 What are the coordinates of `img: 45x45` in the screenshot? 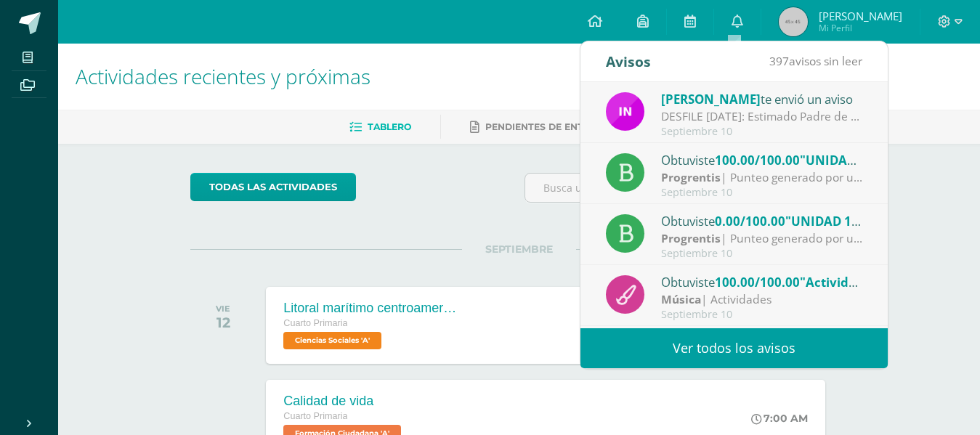 It's located at (793, 22).